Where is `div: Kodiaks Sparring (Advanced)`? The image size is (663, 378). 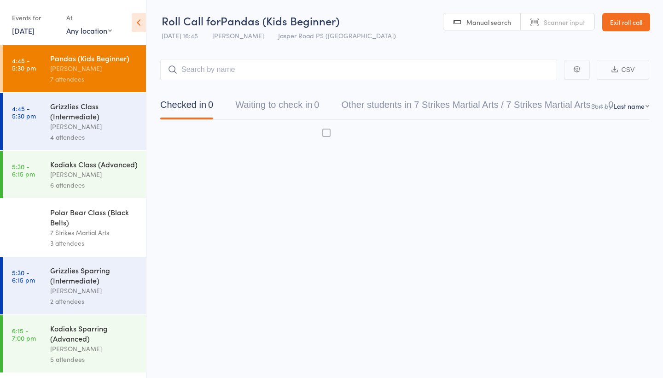
div: Kodiaks Sparring (Advanced) is located at coordinates (94, 333).